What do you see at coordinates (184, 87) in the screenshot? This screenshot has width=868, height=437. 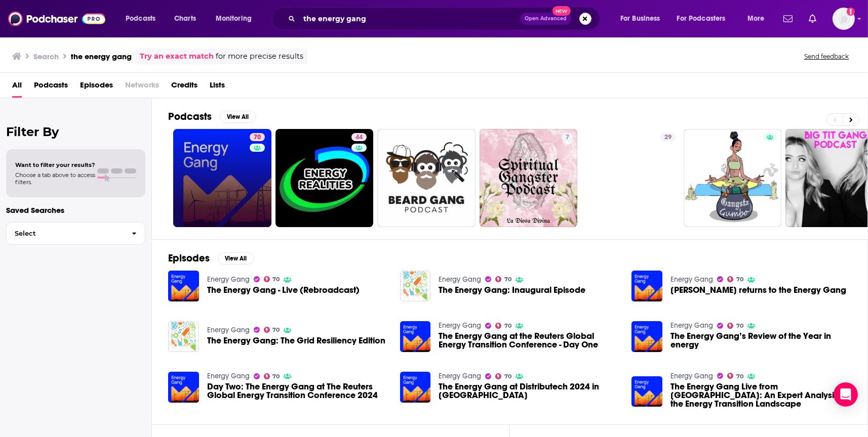 I see `a: Credits` at bounding box center [184, 87].